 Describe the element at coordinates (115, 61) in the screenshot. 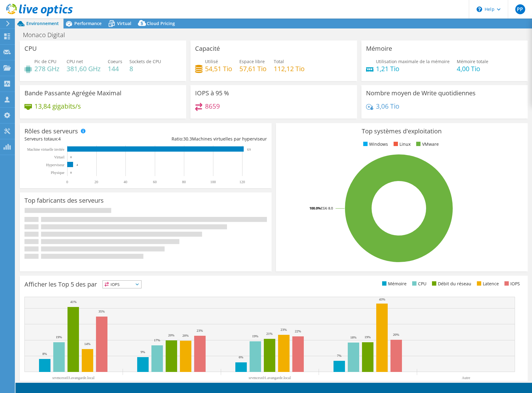

I see `span: Coeurs` at that location.